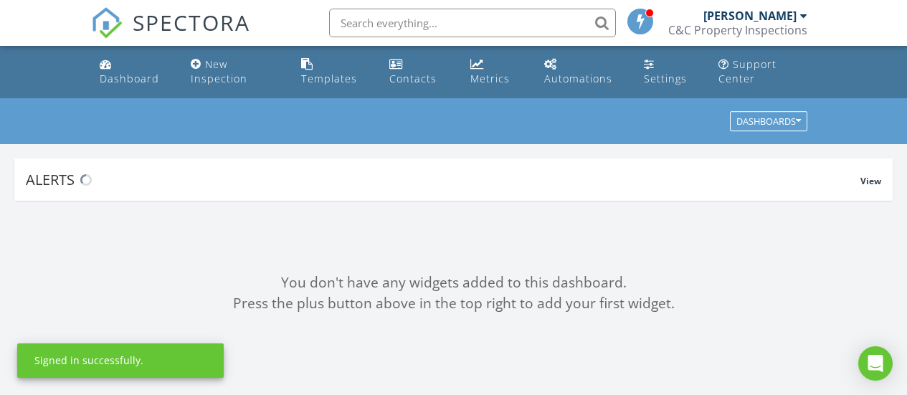 The image size is (907, 395). What do you see at coordinates (453, 303) in the screenshot?
I see `div: Press the plus button above in the top right to add your first widget.` at bounding box center [453, 303].